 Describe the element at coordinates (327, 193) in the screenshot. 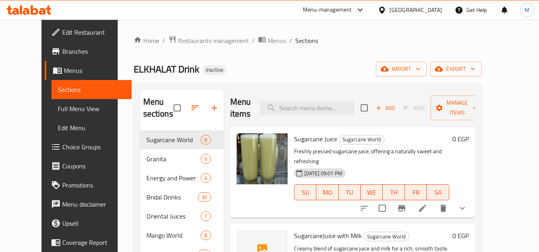

I see `span: MO` at that location.